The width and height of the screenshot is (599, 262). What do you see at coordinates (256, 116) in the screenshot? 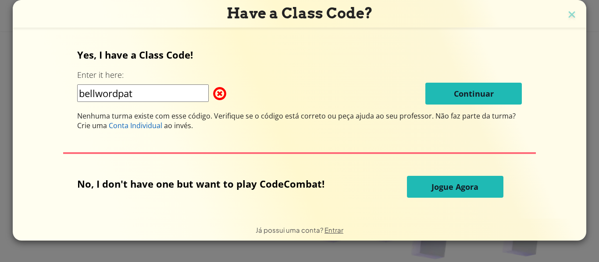
I see `span: Nenhuma turma existe com esse código. Verifique se o código está correto ou peça ajuda ao seu pro...` at bounding box center [256, 116].